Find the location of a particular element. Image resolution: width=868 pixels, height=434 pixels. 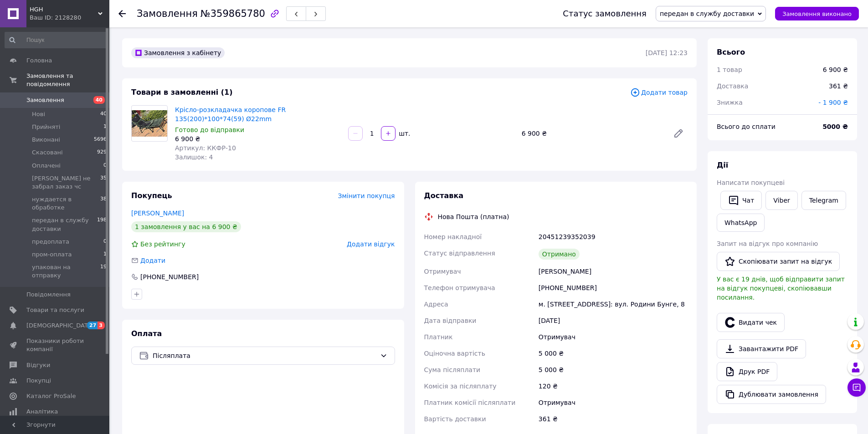

div: 1 замовлення у вас на 6 900 ₴ is located at coordinates (186, 227).